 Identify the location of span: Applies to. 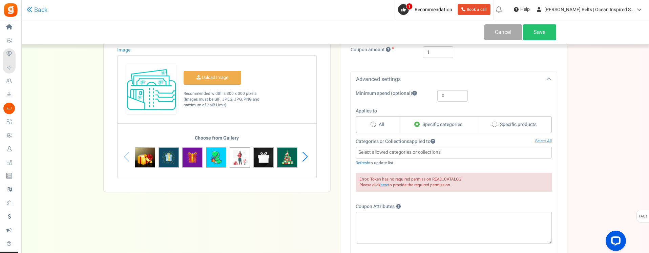
(366, 111).